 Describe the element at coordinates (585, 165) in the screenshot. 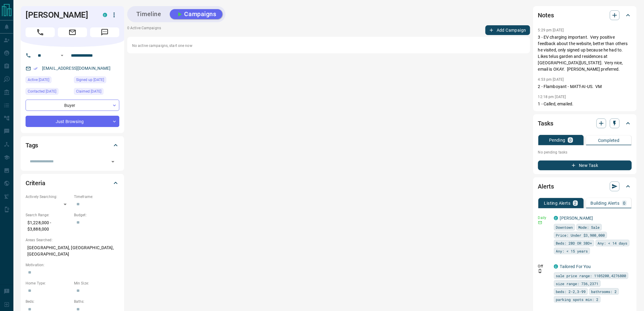

I see `button: New Task` at that location.